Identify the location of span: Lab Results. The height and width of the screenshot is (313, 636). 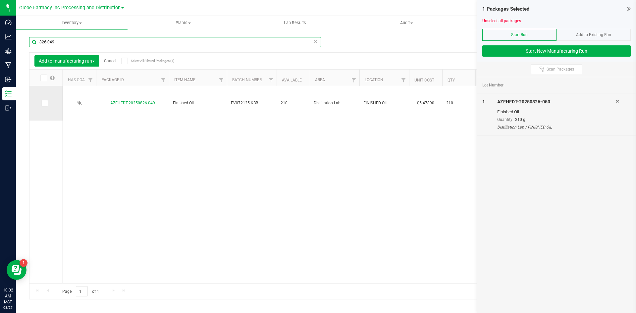
(295, 23).